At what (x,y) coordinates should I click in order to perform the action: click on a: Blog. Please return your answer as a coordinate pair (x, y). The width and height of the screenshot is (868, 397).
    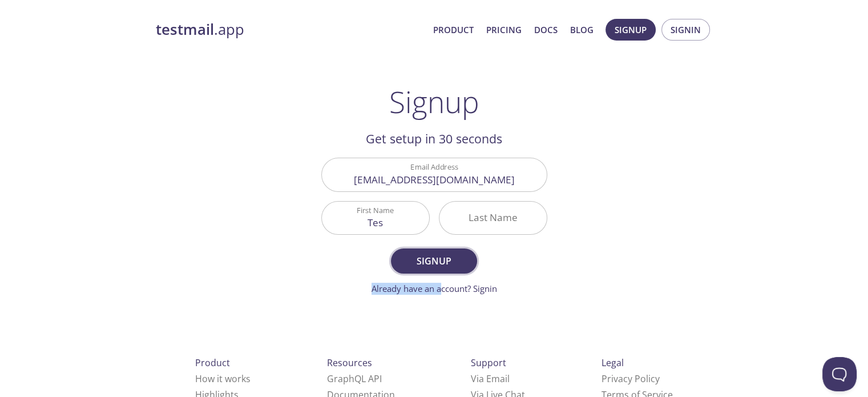
    Looking at the image, I should click on (582, 30).